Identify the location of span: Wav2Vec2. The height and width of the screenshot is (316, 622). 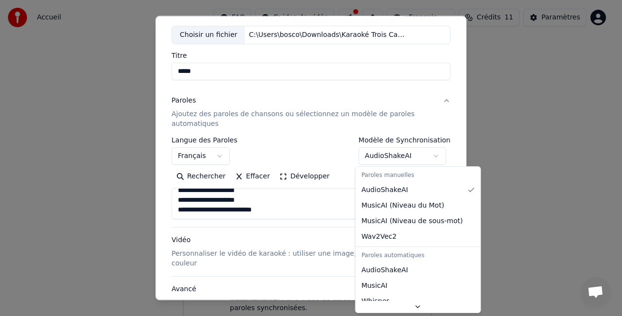
(379, 237).